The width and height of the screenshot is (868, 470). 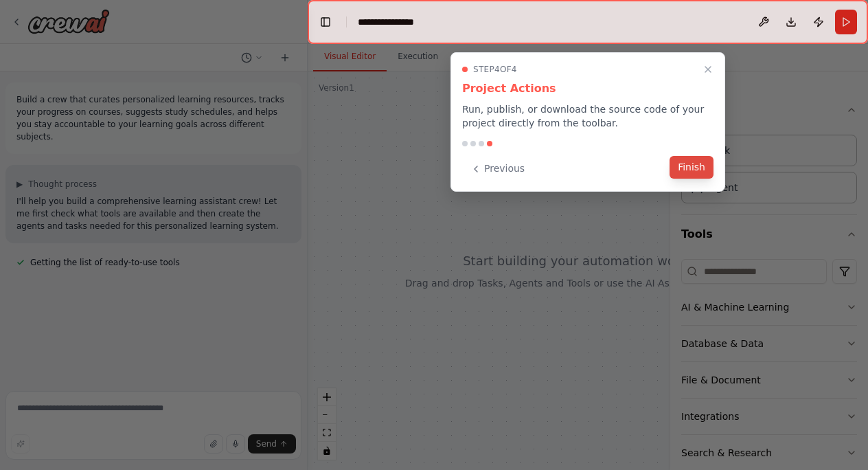 What do you see at coordinates (692, 167) in the screenshot?
I see `button: Finish` at bounding box center [692, 167].